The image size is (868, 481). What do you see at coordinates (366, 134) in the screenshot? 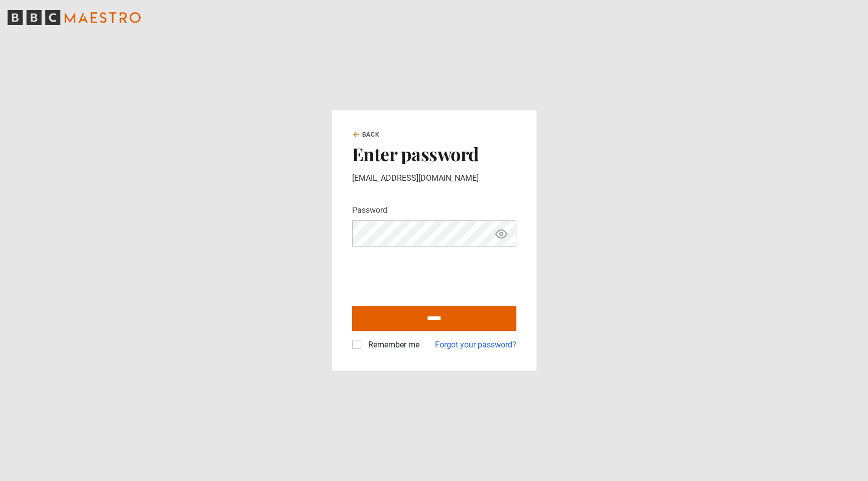
I see `a: Back` at bounding box center [366, 134].